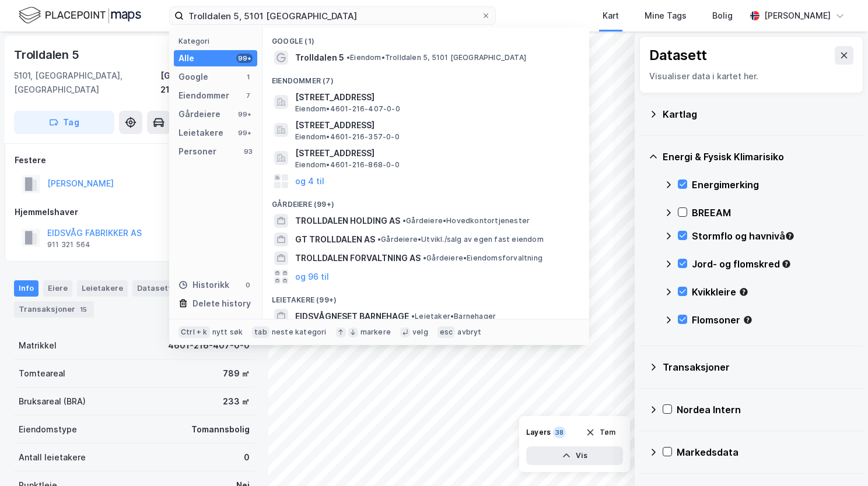  What do you see at coordinates (758, 114) in the screenshot?
I see `div: Kartlag` at bounding box center [758, 114].